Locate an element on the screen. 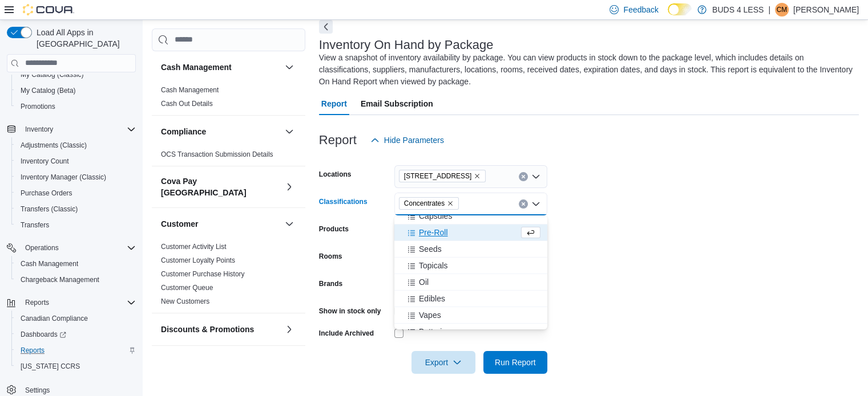 The image size is (868, 396). div: Customer is located at coordinates (228, 276).